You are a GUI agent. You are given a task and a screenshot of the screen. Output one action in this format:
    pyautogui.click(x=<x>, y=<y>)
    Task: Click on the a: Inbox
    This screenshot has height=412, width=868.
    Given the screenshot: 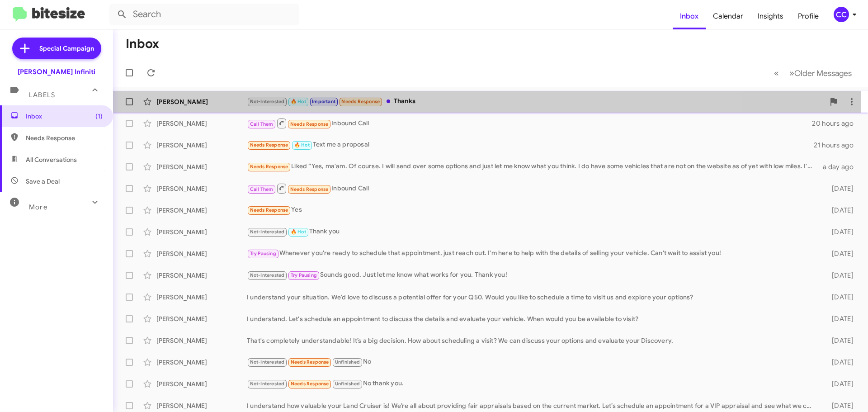 What is the action you would take?
    pyautogui.click(x=689, y=16)
    